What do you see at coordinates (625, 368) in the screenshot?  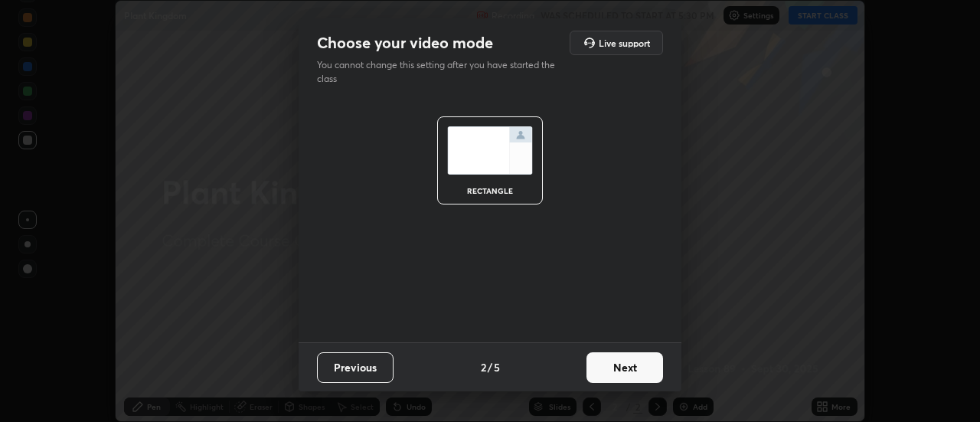 I see `button: Next` at bounding box center [625, 368].